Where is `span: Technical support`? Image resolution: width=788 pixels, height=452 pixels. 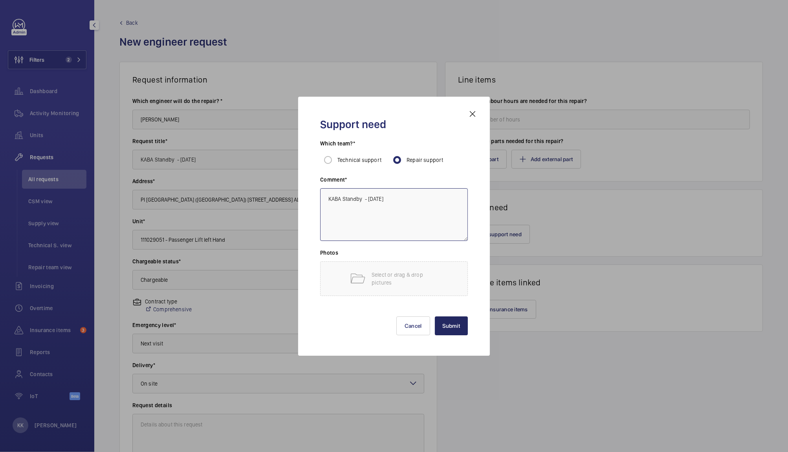 span: Technical support is located at coordinates (360, 160).